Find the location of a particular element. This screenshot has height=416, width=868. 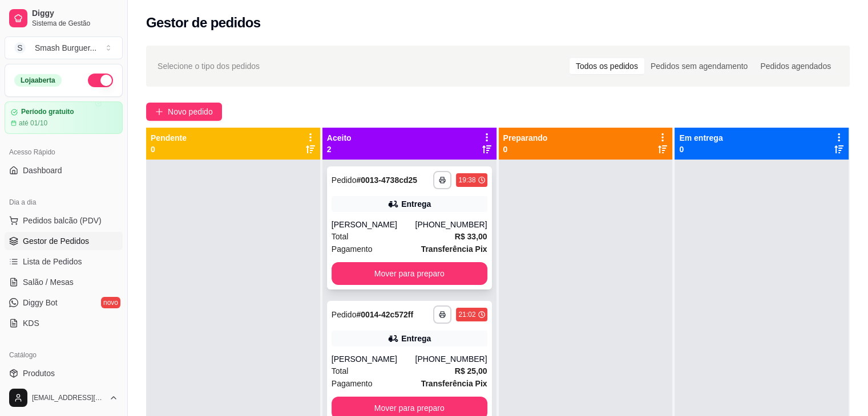

span: Gestor de Pedidos is located at coordinates (56, 241).